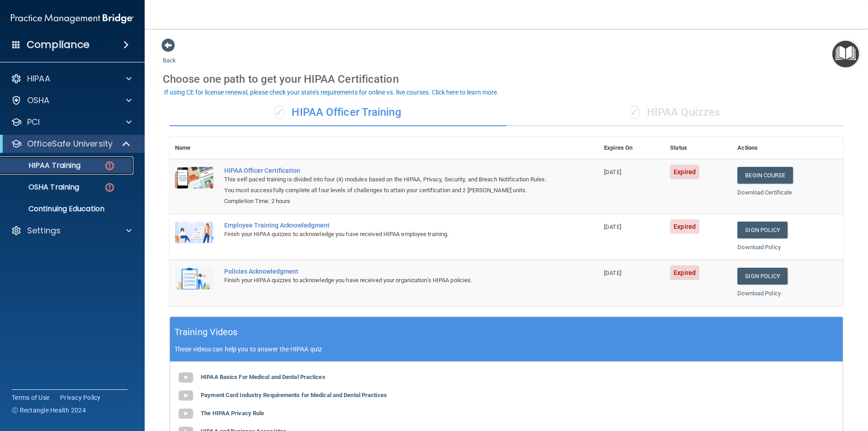  What do you see at coordinates (765, 192) in the screenshot?
I see `a: Download Certificate` at bounding box center [765, 192].